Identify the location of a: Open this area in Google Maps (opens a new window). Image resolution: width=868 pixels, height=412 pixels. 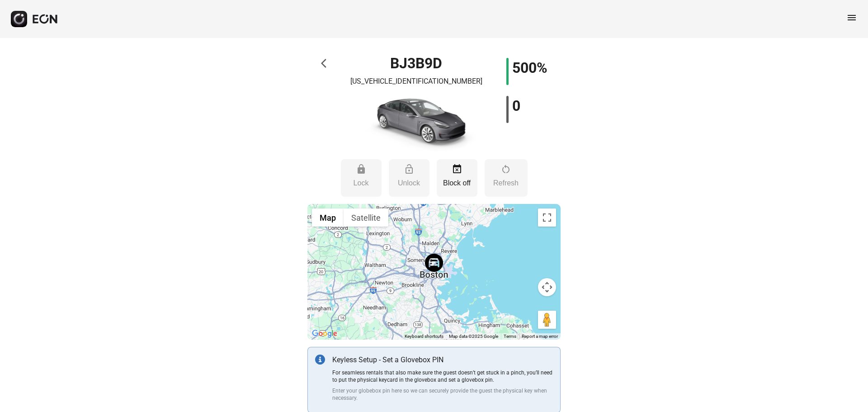
(325, 334).